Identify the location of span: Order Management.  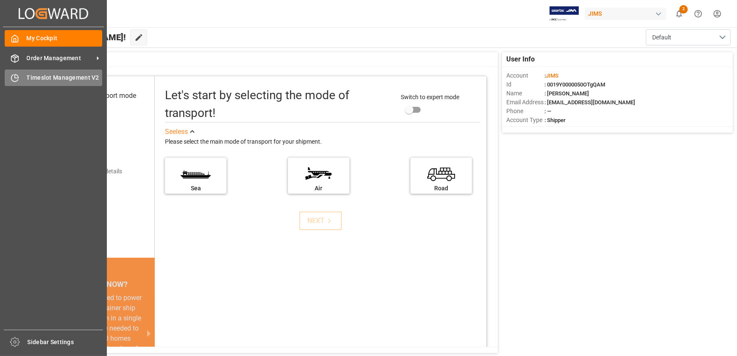
(60, 58).